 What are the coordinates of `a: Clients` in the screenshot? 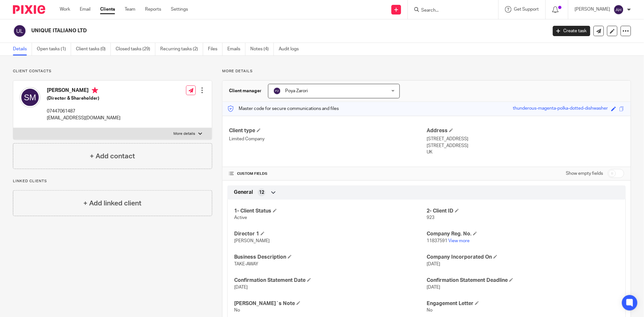 It's located at (108, 10).